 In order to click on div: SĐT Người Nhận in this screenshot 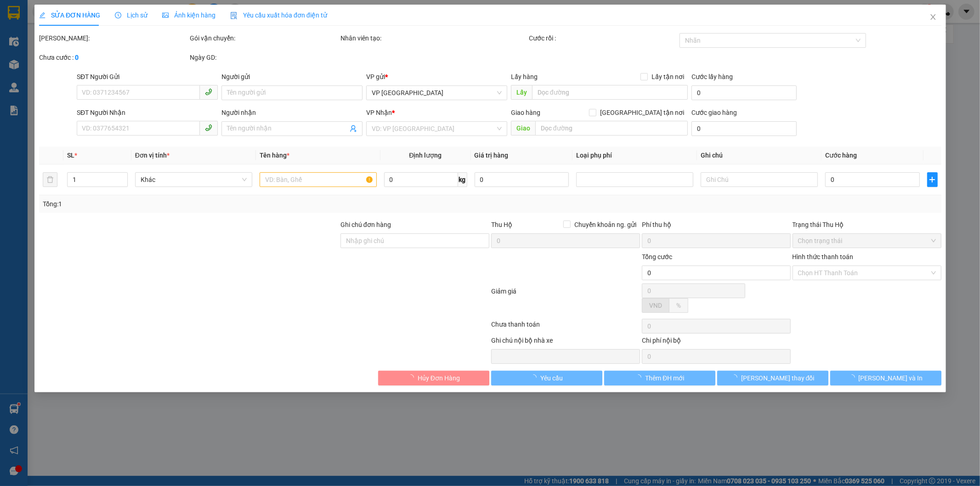, I will do `click(147, 113)`.